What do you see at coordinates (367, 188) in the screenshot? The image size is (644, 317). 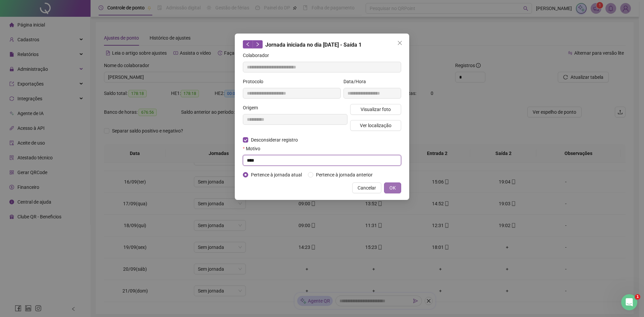 I see `span: Cancelar` at bounding box center [367, 188].